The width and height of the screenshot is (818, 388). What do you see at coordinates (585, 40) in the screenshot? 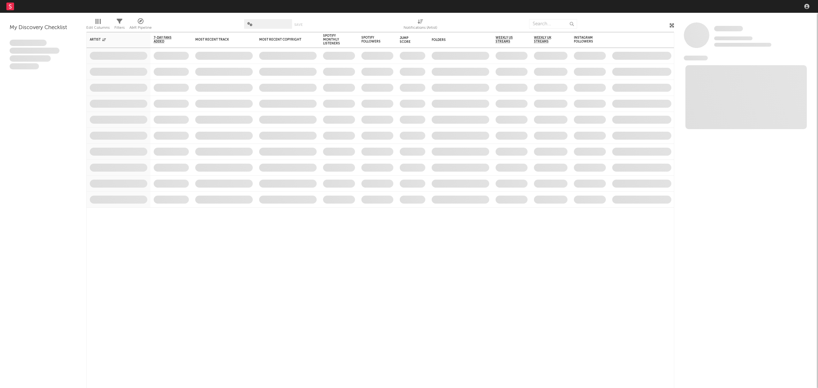
I see `div: Instagram Followers` at bounding box center [585, 40].